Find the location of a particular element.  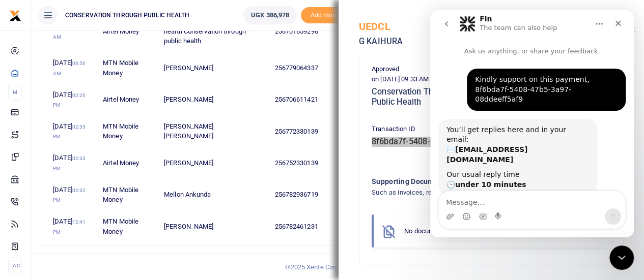

a: logo-small logo-large logo-large is located at coordinates (16, 15).